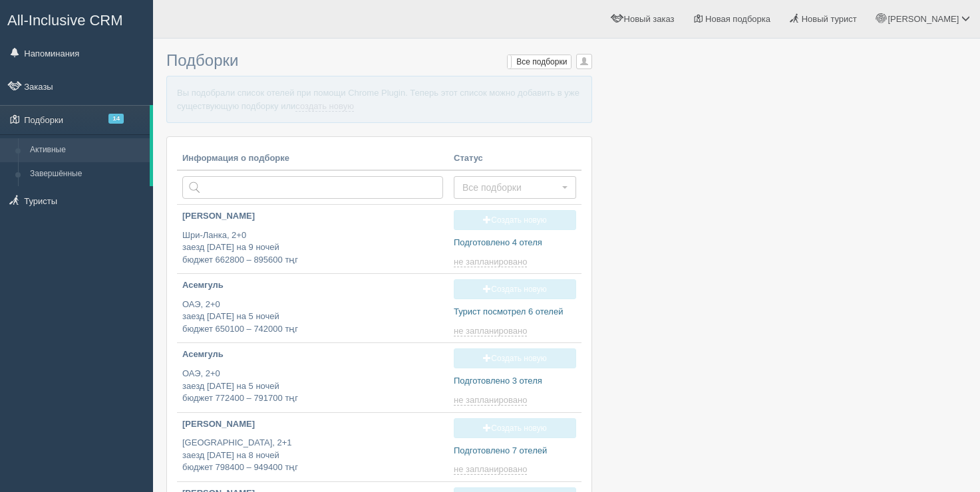 This screenshot has width=980, height=492. What do you see at coordinates (515, 381) in the screenshot?
I see `p: Подготовлено 3 отеля` at bounding box center [515, 381].